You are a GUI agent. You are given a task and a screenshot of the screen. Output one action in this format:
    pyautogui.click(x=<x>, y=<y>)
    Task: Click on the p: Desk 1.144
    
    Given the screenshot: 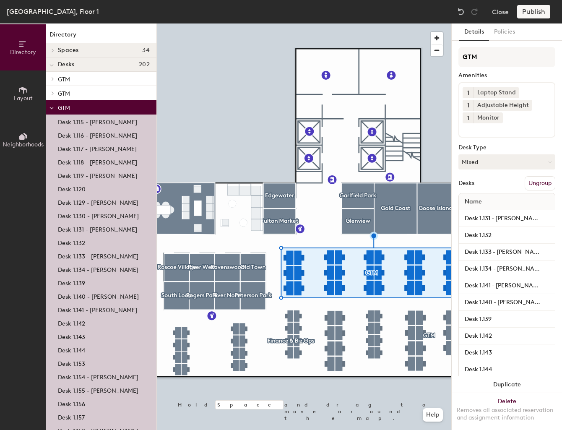 What is the action you would take?
    pyautogui.click(x=71, y=349)
    